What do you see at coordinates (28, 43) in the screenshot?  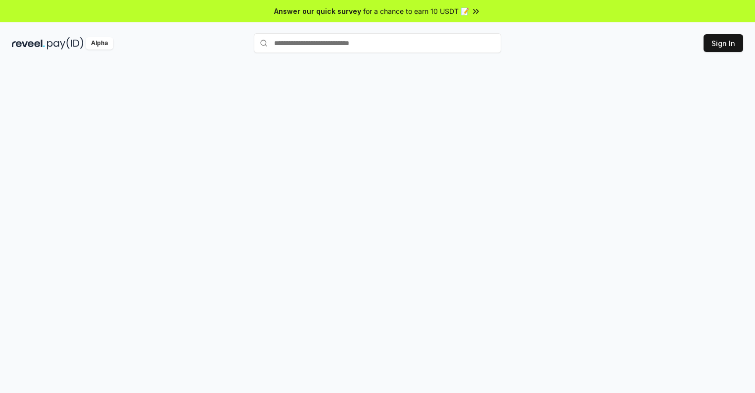 I see `img: reveel_dark` at bounding box center [28, 43].